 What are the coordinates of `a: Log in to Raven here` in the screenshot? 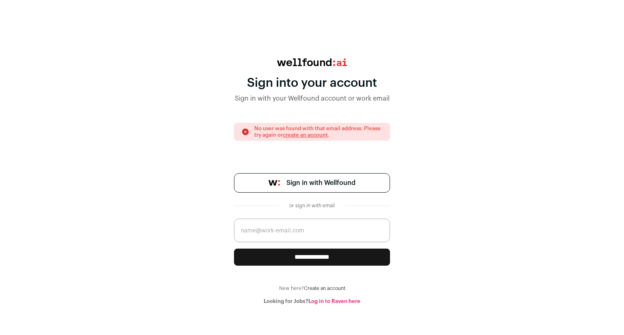 It's located at (334, 301).